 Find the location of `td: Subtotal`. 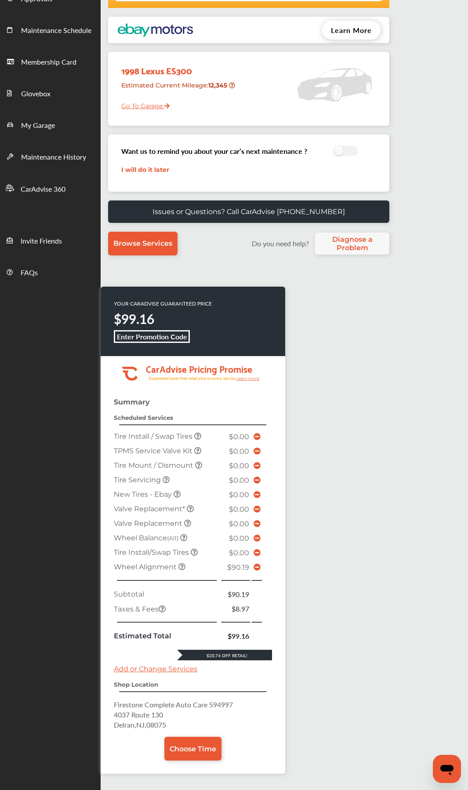

td: Subtotal is located at coordinates (166, 594).